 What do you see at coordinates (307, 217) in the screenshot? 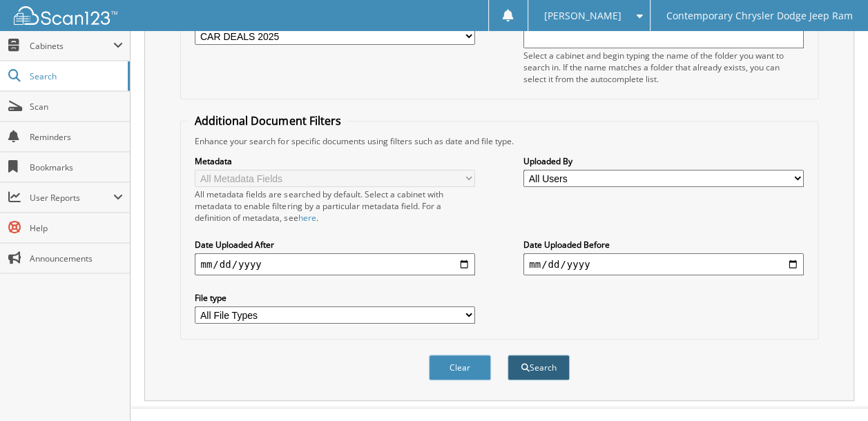
I see `a: here` at bounding box center [307, 217].